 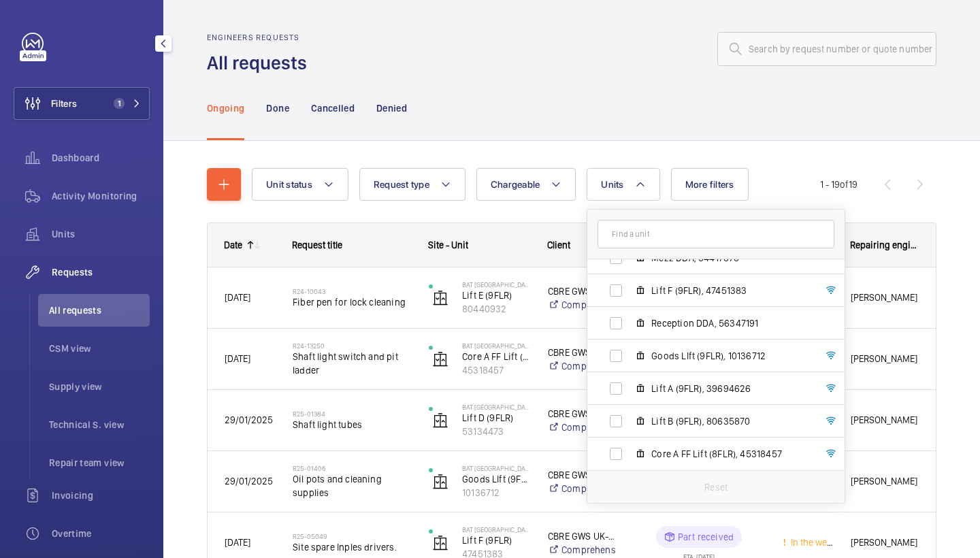 What do you see at coordinates (496, 493) in the screenshot?
I see `p: 10136712` at bounding box center [496, 493].